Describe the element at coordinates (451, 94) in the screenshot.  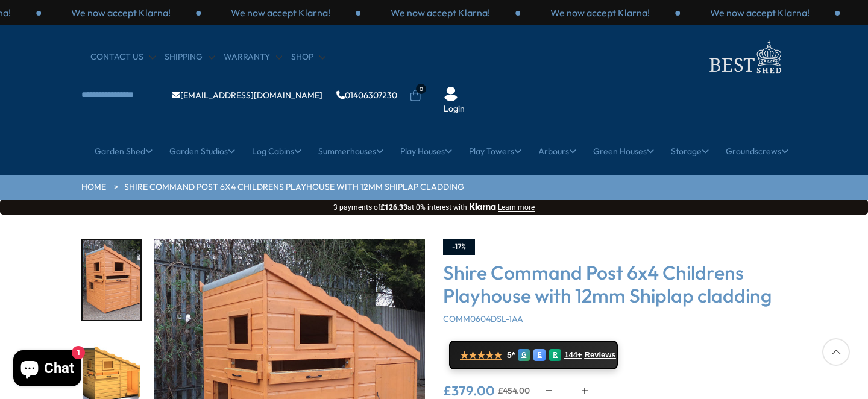
I see `img: User Icon` at that location.